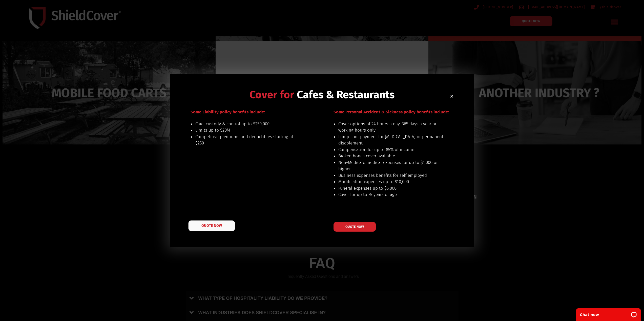  What do you see at coordinates (248, 140) in the screenshot?
I see `li: Competitive premiums and deductibles starting at $250` at bounding box center [248, 140].